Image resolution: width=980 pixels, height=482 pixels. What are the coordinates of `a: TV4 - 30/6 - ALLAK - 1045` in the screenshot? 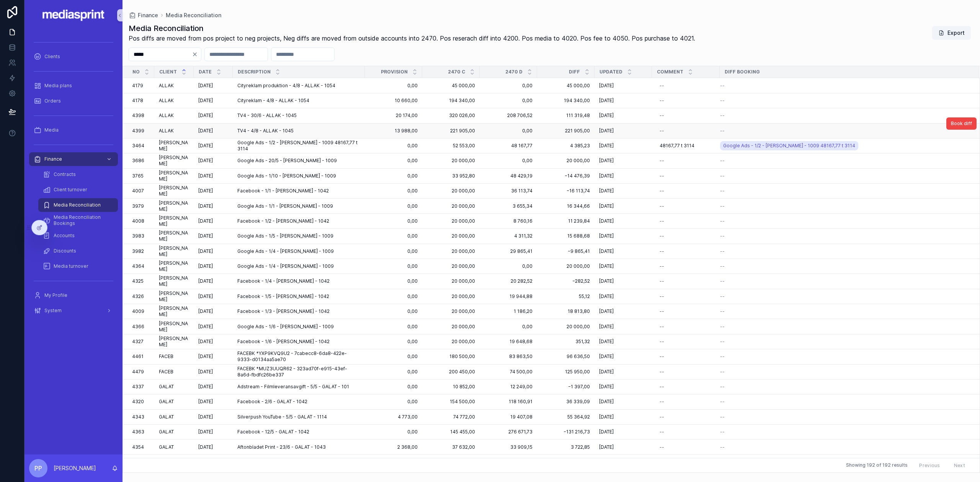 It's located at (299, 115).